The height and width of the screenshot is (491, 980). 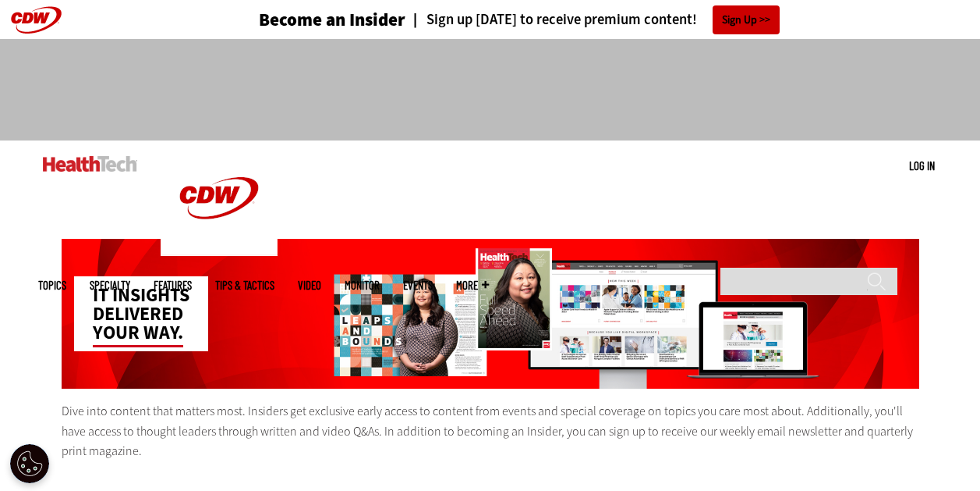 I want to click on h3: Become an Insider, so click(x=332, y=20).